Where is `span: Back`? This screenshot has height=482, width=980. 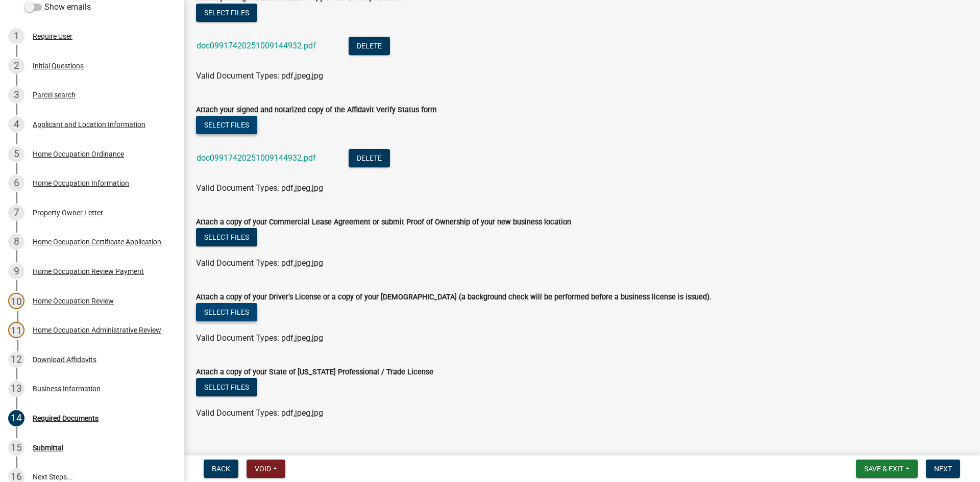 span: Back is located at coordinates (221, 469).